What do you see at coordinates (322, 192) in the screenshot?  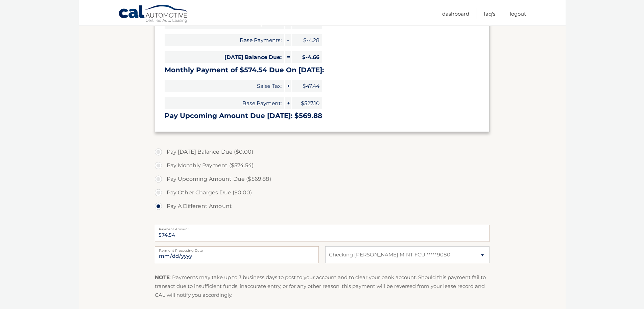 I see `label: Pay Other Charges Due ($0.00)` at bounding box center [322, 192].